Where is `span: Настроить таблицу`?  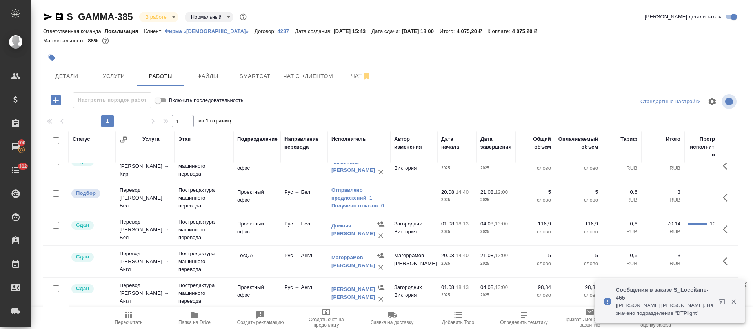
span: Настроить таблицу is located at coordinates (713, 102).